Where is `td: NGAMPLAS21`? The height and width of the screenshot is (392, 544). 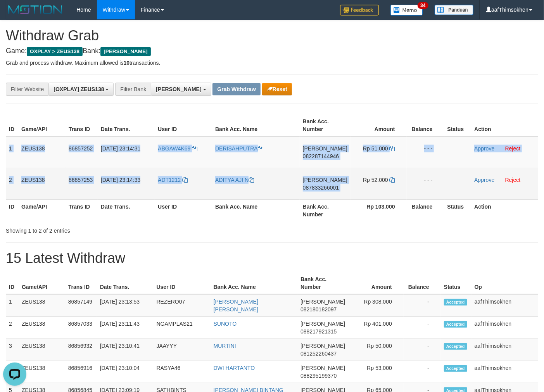 td: NGAMPLAS21 is located at coordinates (181, 328).